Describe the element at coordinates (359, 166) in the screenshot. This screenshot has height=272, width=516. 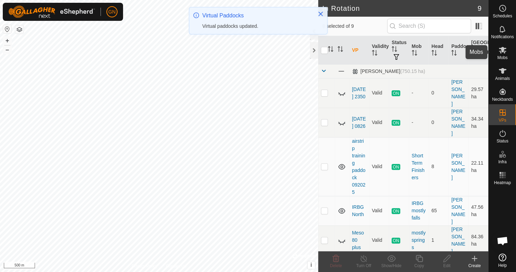
I see `a: airstrip training paddock 092025` at that location.